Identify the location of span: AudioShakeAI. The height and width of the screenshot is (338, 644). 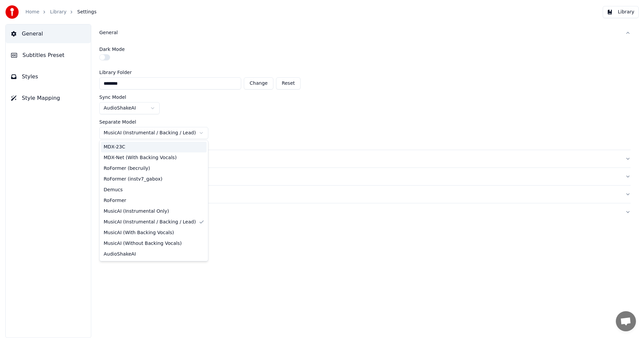
(120, 254).